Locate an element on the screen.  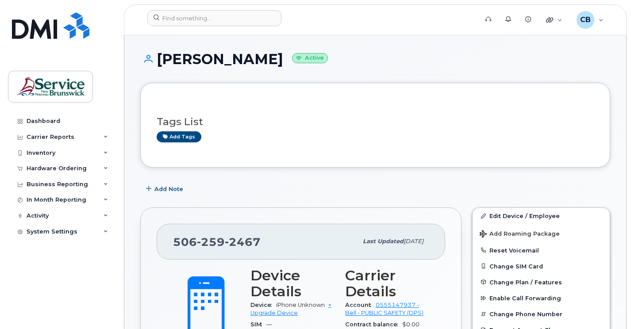
button: Add Roaming Package is located at coordinates (542, 233).